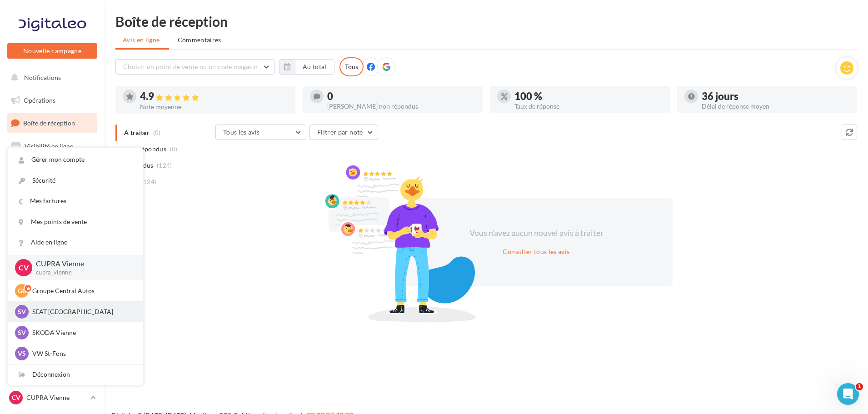 Image resolution: width=868 pixels, height=414 pixels. What do you see at coordinates (776, 96) in the screenshot?
I see `div: 36 jours` at bounding box center [776, 96].